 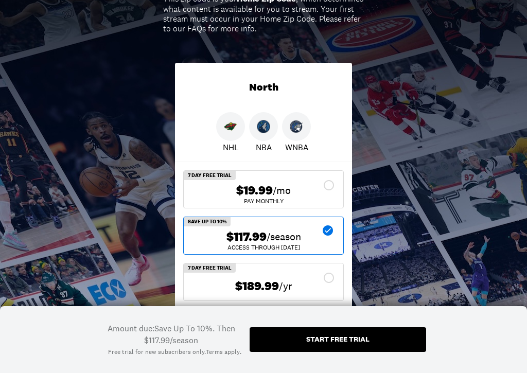 I want to click on div: North, so click(x=264, y=88).